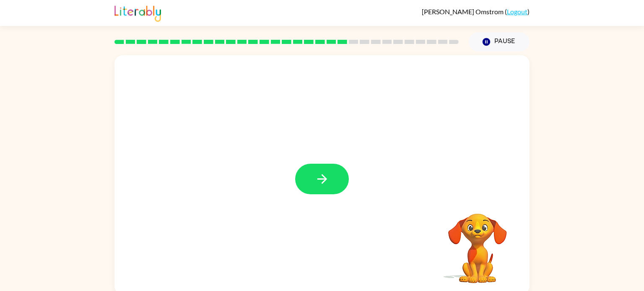 The image size is (644, 291). What do you see at coordinates (499, 42) in the screenshot?
I see `button: Pause` at bounding box center [499, 42].